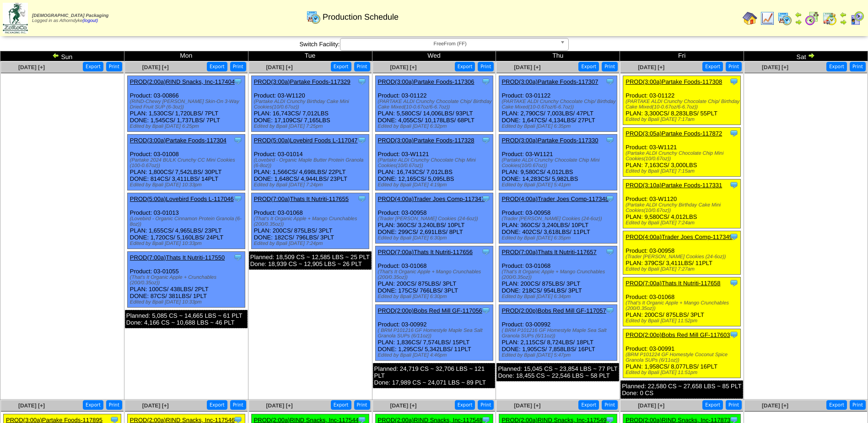  What do you see at coordinates (187, 222) in the screenshot?
I see `div: (Lovebird - Organic Cinnamon Protein Granola (6-8oz))` at bounding box center [187, 222].